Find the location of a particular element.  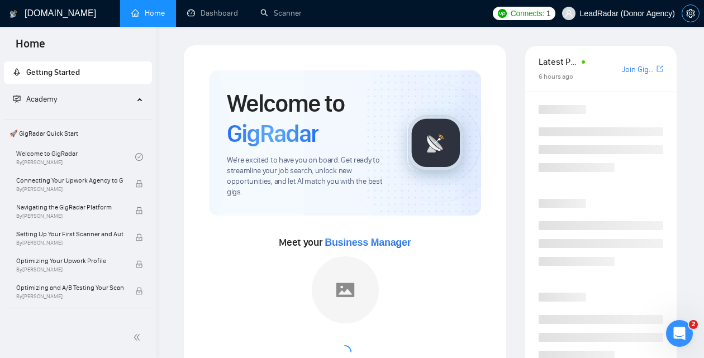

span: Optimizing and A/B Testing Your Scanner for Better Results is located at coordinates (70, 288).